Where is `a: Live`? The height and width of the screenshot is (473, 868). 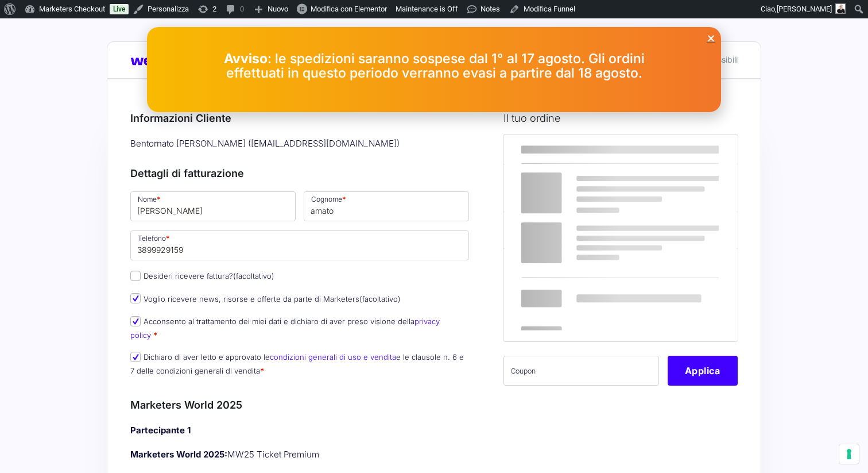
a: Live is located at coordinates (119, 9).